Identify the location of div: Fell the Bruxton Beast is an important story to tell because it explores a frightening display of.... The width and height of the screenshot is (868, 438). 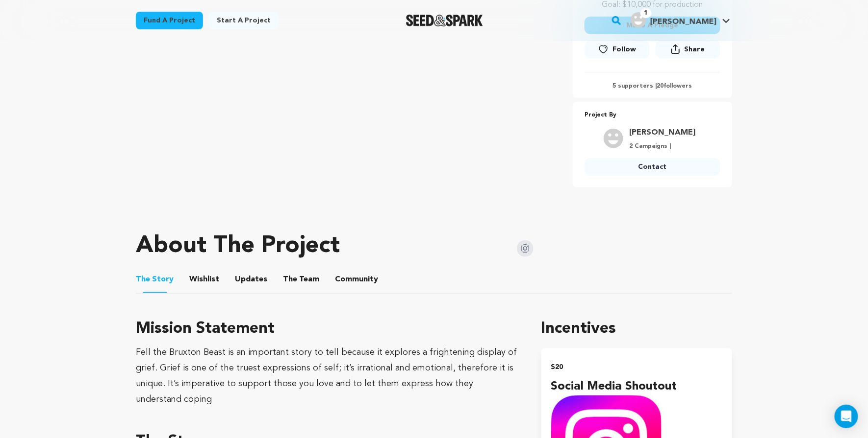
(327, 376).